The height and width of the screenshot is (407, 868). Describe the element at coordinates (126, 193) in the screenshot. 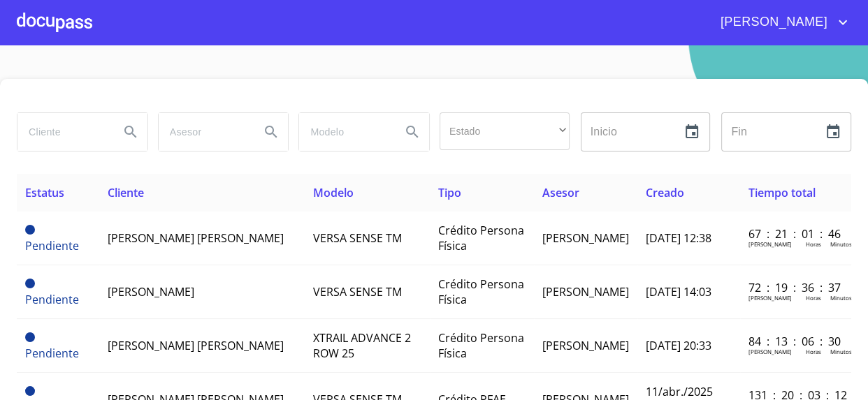

I see `span: Cliente` at that location.